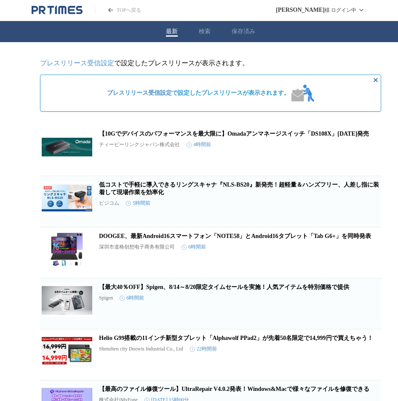 The image size is (398, 401). Describe the element at coordinates (224, 287) in the screenshot. I see `a: 【最大40％OFF】Spigen、8/14～8/20限定タイムセールを実施！人気アイテムを特別価格で提供` at that location.